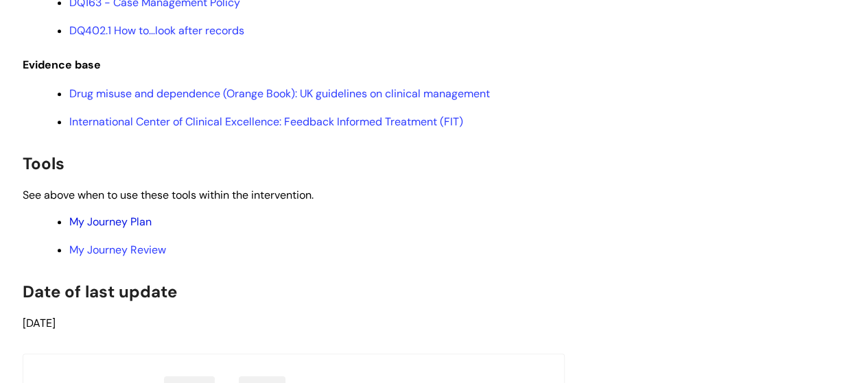  What do you see at coordinates (168, 195) in the screenshot?
I see `span: See above when to use these tools within the intervention.` at bounding box center [168, 195].